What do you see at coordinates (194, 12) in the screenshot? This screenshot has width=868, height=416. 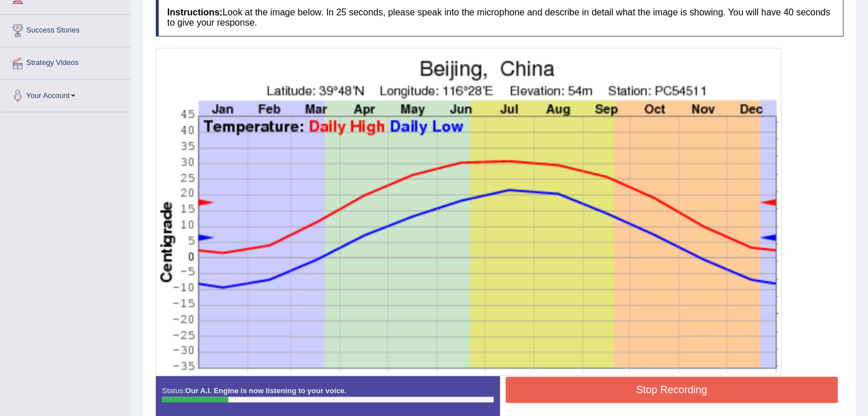 I see `b: Instructions:` at bounding box center [194, 12].